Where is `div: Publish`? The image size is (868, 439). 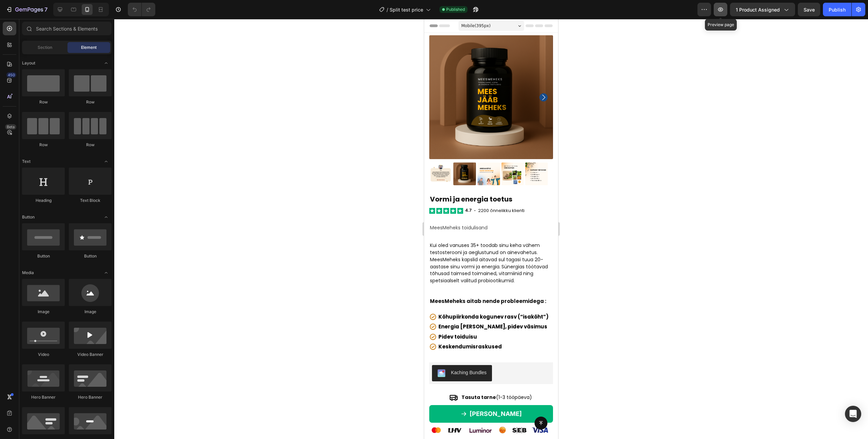 div: Publish is located at coordinates (837, 9).